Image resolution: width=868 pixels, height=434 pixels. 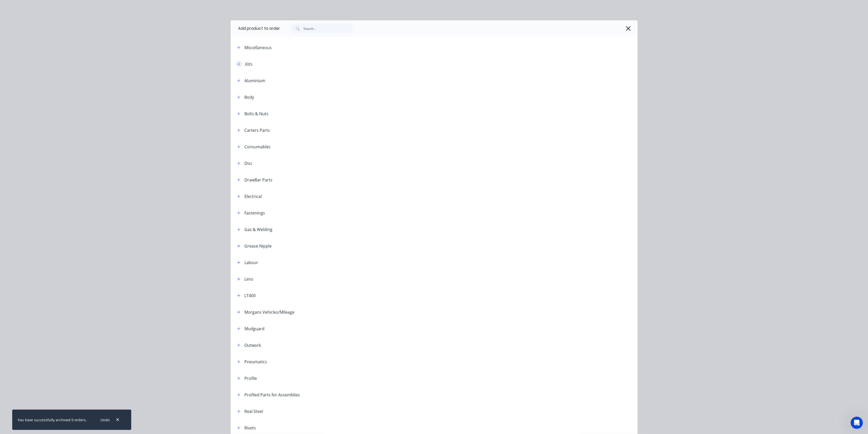 What do you see at coordinates (63, 169) in the screenshot?
I see `button: News` at bounding box center [63, 169].